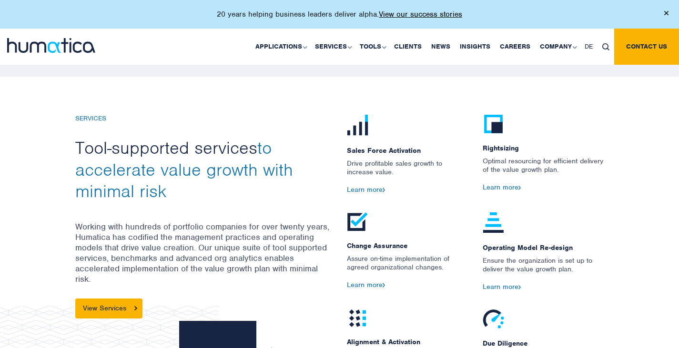 This screenshot has height=348, width=679. I want to click on a: Insights, so click(475, 47).